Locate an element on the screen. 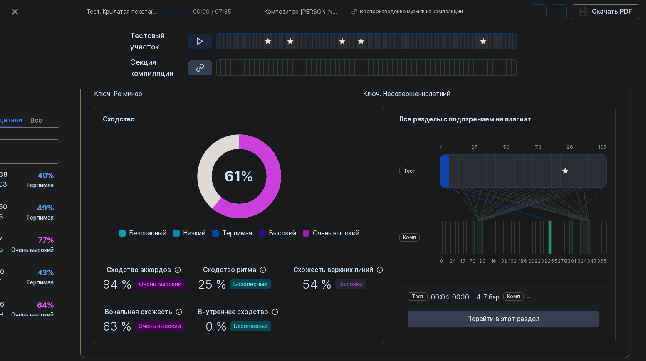 The image size is (646, 361). span: Низкий is located at coordinates (194, 233).